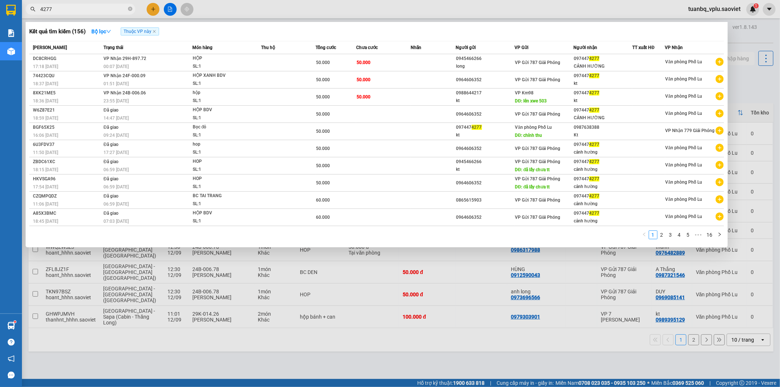  I want to click on span: DĐ: chính thu, so click(529, 135).